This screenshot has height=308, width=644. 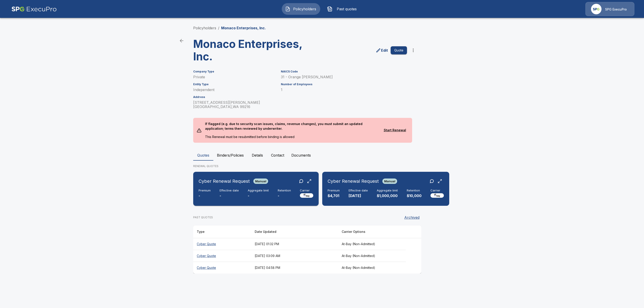 What do you see at coordinates (203, 155) in the screenshot?
I see `button: Quotes` at bounding box center [203, 155].